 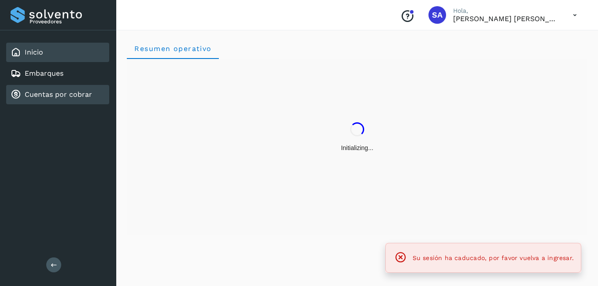 I want to click on p: Hola,, so click(x=506, y=11).